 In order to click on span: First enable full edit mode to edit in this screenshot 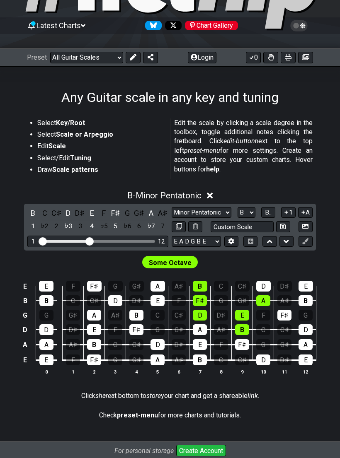, I will do `click(170, 263)`.